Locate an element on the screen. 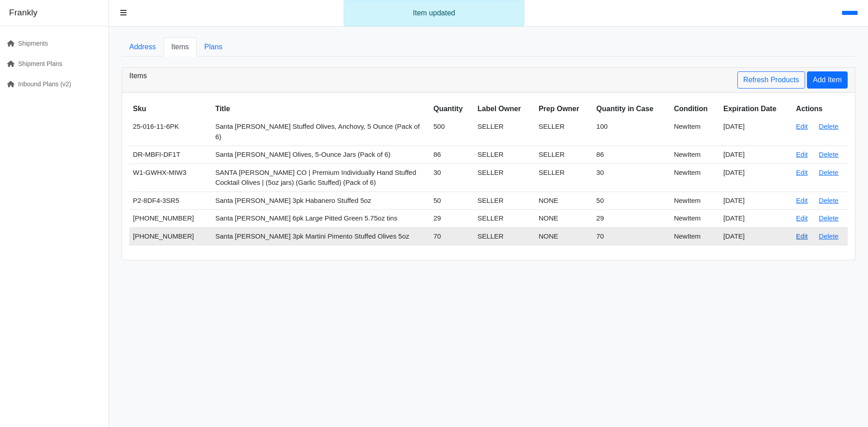 This screenshot has height=427, width=868. a: Address is located at coordinates (143, 47).